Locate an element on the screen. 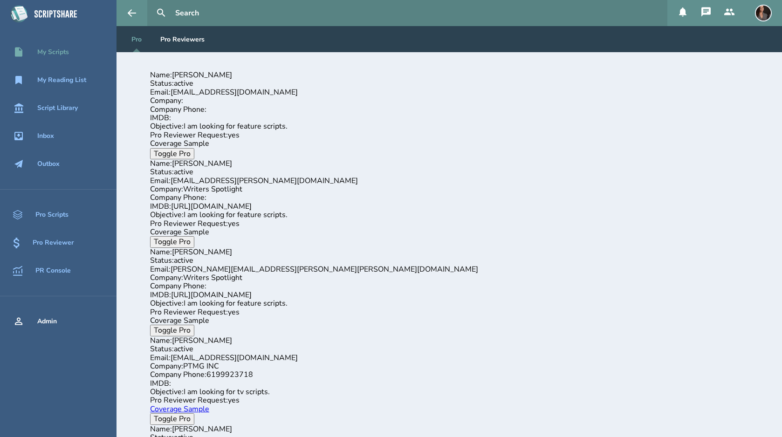  div: My Reading List is located at coordinates (62, 80).